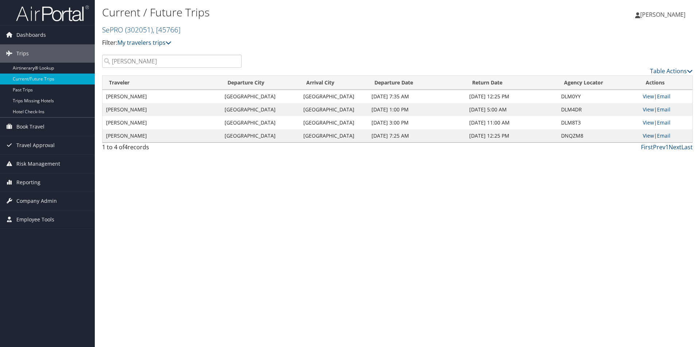 The image size is (700, 347). I want to click on span: Company Admin, so click(36, 201).